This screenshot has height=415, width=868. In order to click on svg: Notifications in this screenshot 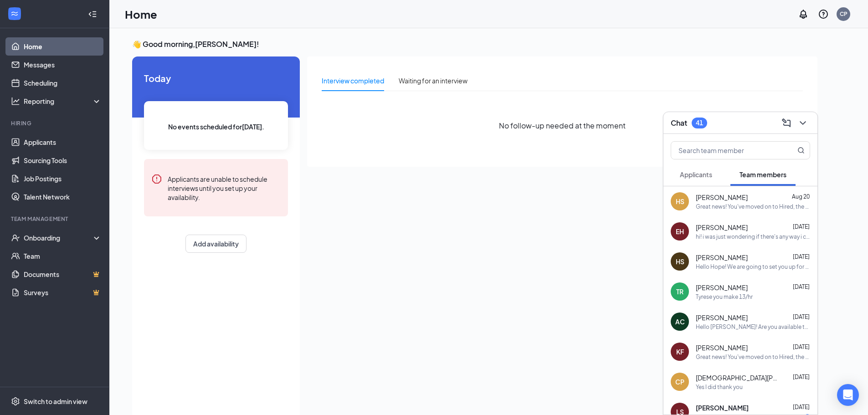, I will do `click(803, 14)`.